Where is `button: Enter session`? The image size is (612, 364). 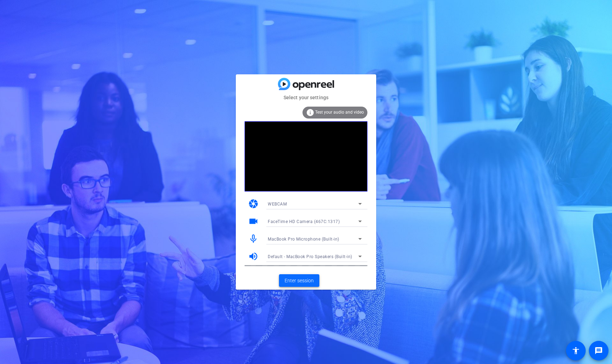 button: Enter session is located at coordinates (299, 280).